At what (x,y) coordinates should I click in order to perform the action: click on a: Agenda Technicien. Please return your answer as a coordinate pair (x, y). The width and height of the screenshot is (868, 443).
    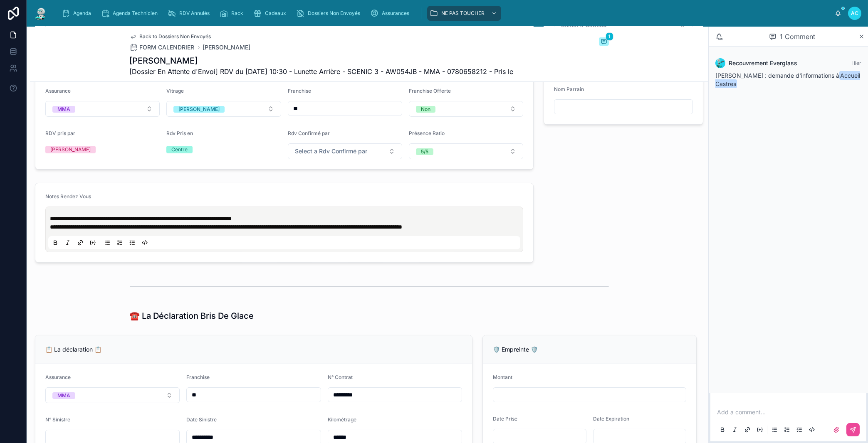
    Looking at the image, I should click on (131, 13).